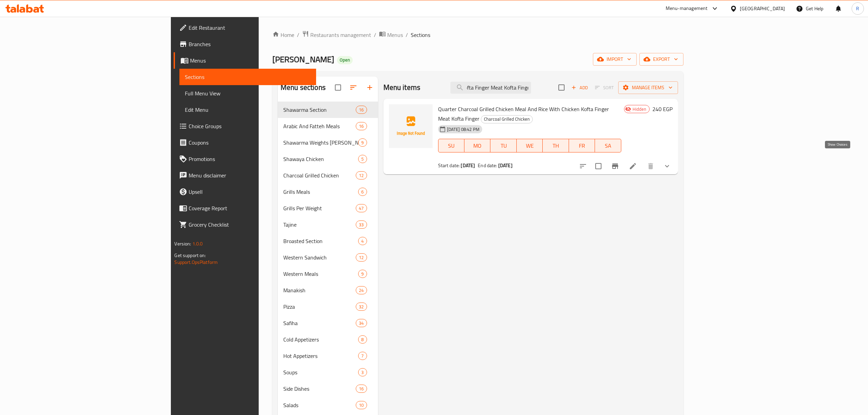  Describe the element at coordinates (328, 306) in the screenshot. I see `div: Pizza32` at that location.